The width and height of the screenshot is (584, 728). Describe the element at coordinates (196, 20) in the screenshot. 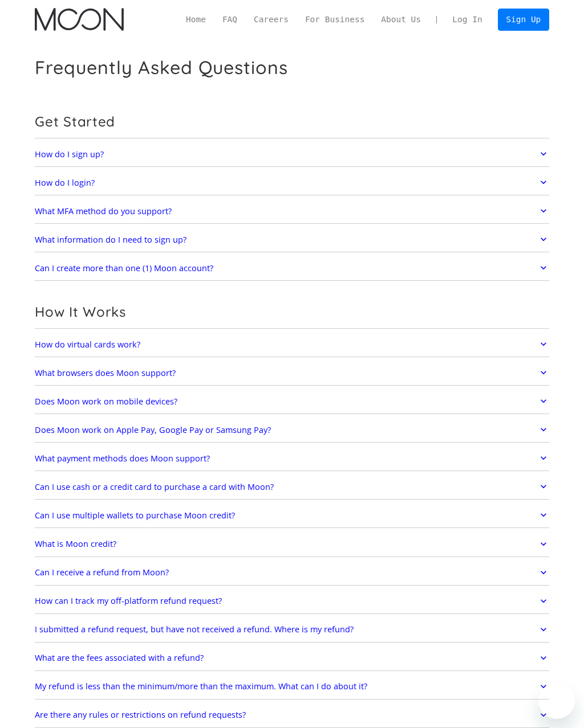

I see `a: Home` at that location.